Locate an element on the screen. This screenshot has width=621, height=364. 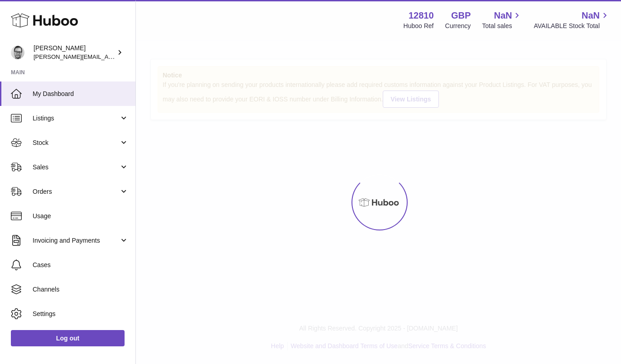
span: Invoicing and Payments is located at coordinates (76, 240).